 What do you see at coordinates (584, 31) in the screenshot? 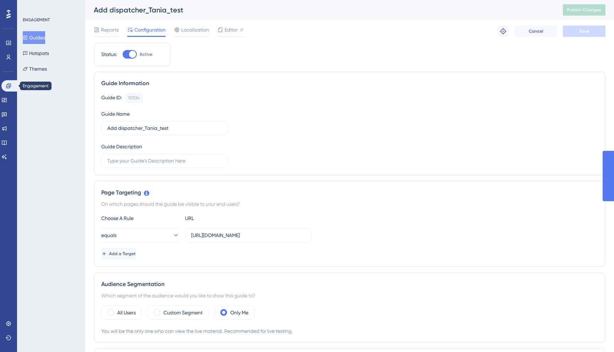
I see `button: Save` at bounding box center [584, 31].